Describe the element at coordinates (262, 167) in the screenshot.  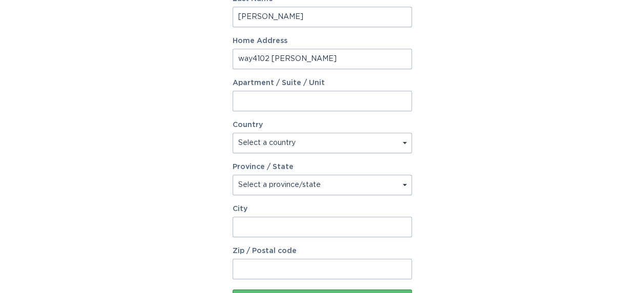
I see `label: Province / State` at that location.